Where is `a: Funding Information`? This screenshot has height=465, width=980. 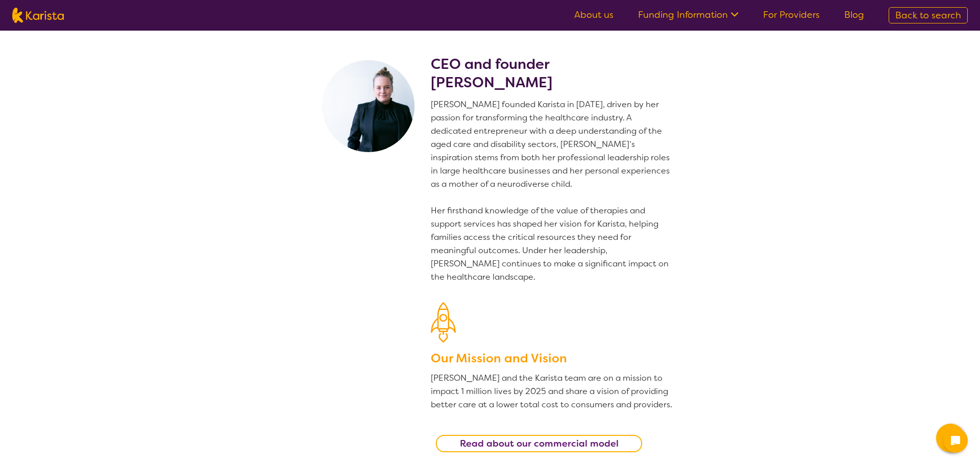 a: Funding Information is located at coordinates (688, 15).